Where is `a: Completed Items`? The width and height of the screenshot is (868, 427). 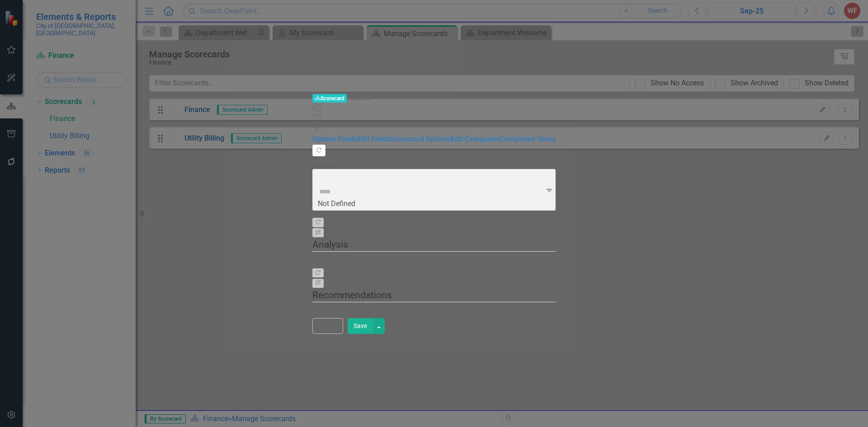 a: Completed Items is located at coordinates (527, 138).